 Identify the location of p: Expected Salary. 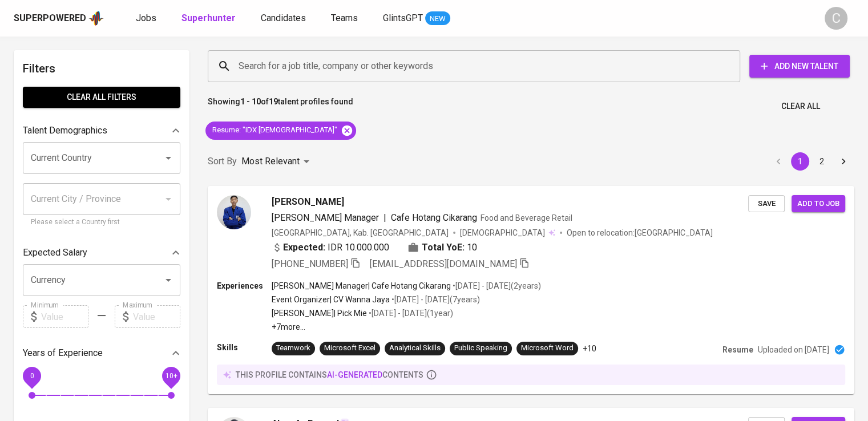
(55, 252).